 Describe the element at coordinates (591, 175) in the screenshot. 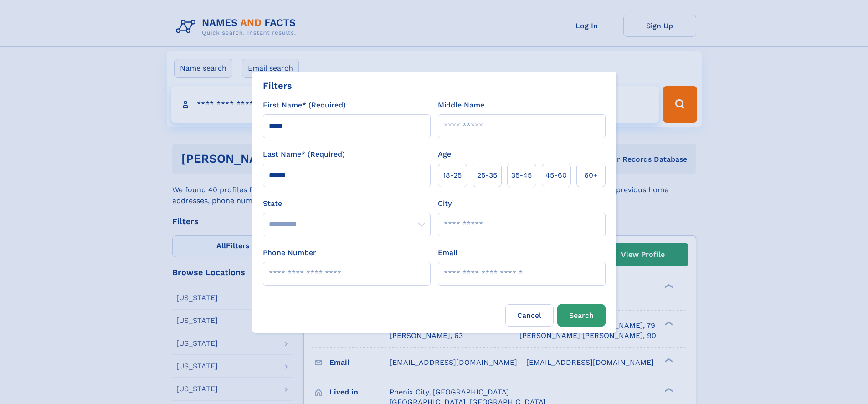

I see `span: 60+` at that location.